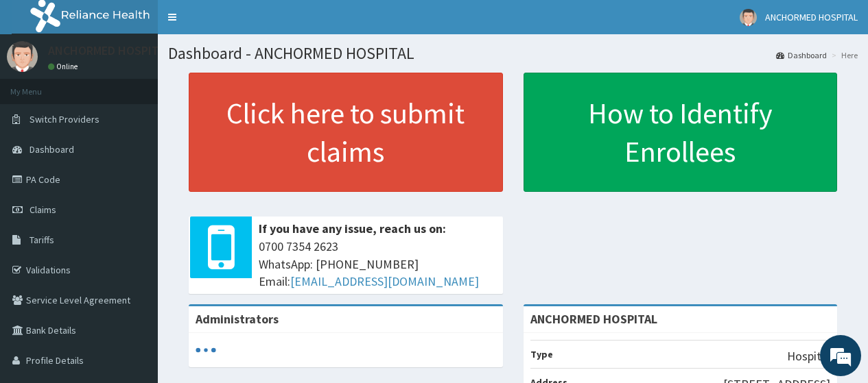 Image resolution: width=868 pixels, height=383 pixels. Describe the element at coordinates (43, 210) in the screenshot. I see `span: Claims` at that location.